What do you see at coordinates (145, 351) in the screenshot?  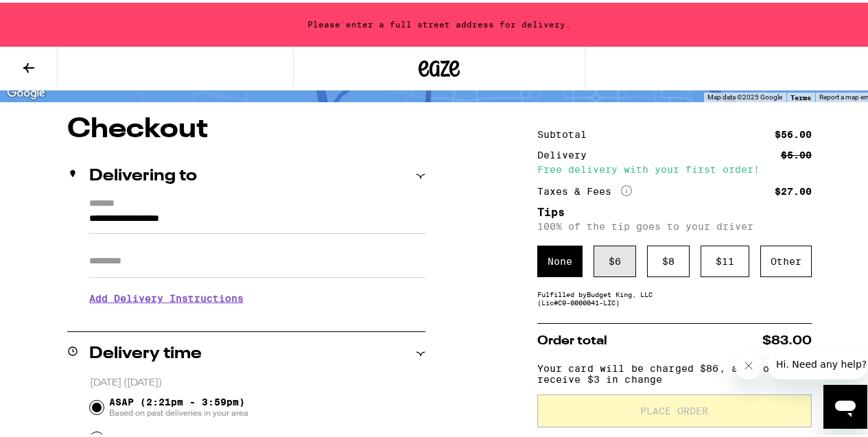 I see `h2: Delivery time` at bounding box center [145, 351].